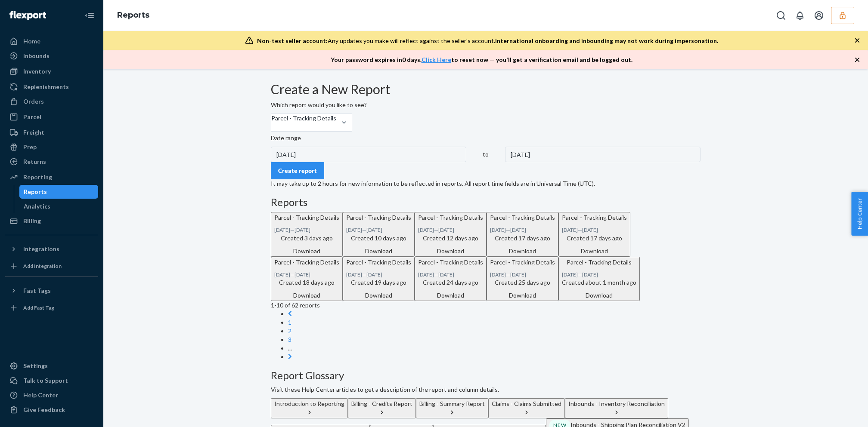  What do you see at coordinates (52, 177) in the screenshot?
I see `a: Reporting` at bounding box center [52, 177].